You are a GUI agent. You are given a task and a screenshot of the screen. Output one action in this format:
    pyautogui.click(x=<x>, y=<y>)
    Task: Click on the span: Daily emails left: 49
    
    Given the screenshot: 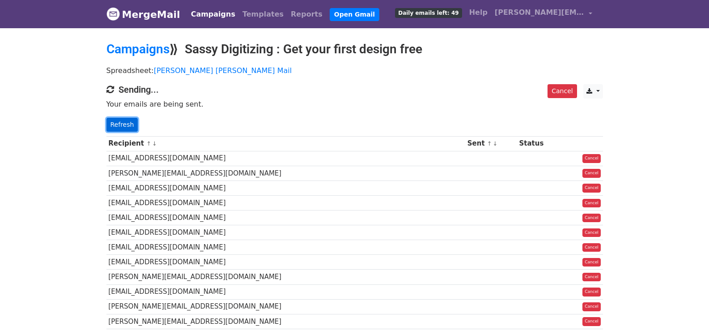 What is the action you would take?
    pyautogui.click(x=428, y=13)
    